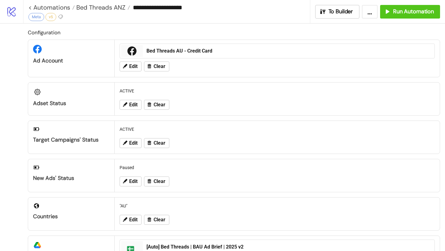  Describe the element at coordinates (71, 178) in the screenshot. I see `div: New Ads' Status` at that location.